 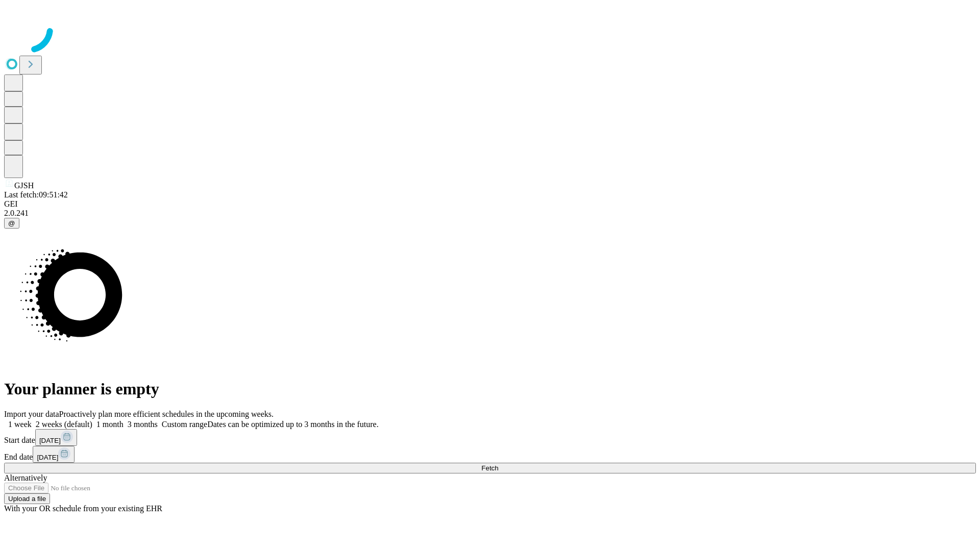 I want to click on span: Fetch, so click(x=489, y=468).